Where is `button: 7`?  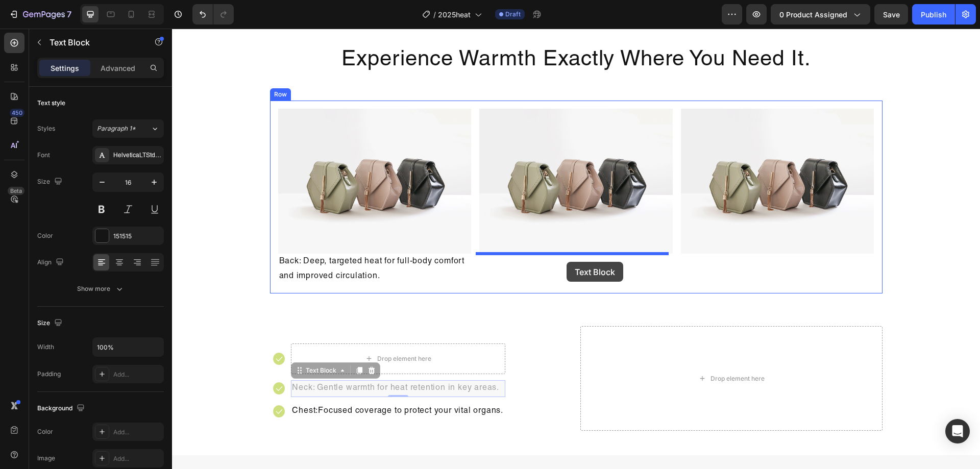
button: 7 is located at coordinates (40, 14).